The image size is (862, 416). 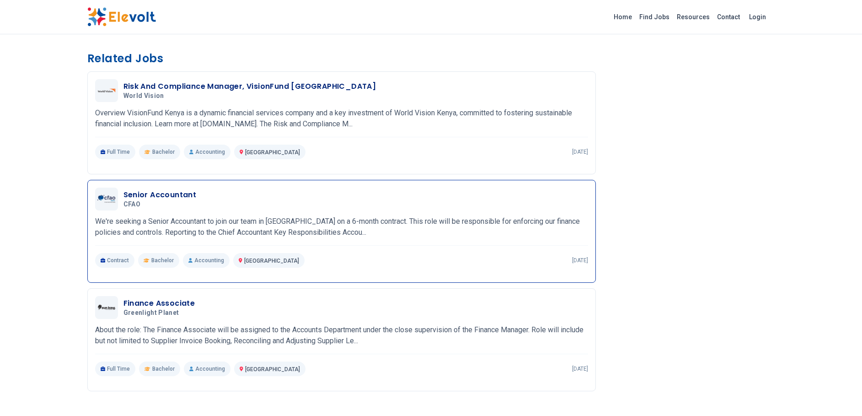 I want to click on a: Login, so click(x=758, y=17).